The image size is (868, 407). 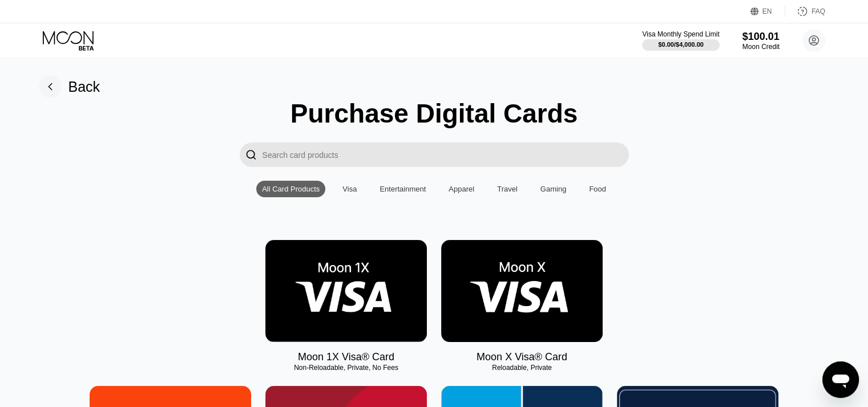 I want to click on div: Visa Monthly Spend Limit, so click(x=680, y=34).